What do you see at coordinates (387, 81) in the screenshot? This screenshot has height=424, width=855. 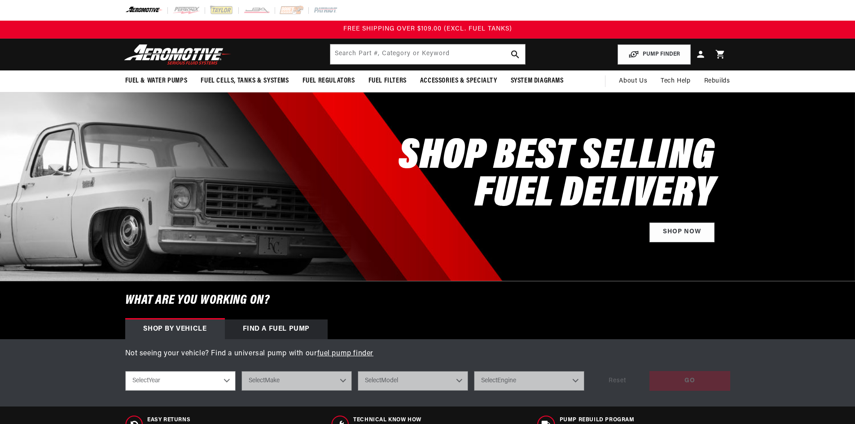 I see `summary: Fuel Filters` at bounding box center [387, 81].